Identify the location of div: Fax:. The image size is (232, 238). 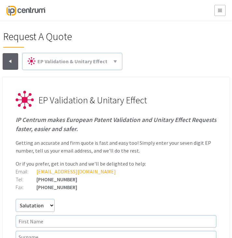
(26, 187).